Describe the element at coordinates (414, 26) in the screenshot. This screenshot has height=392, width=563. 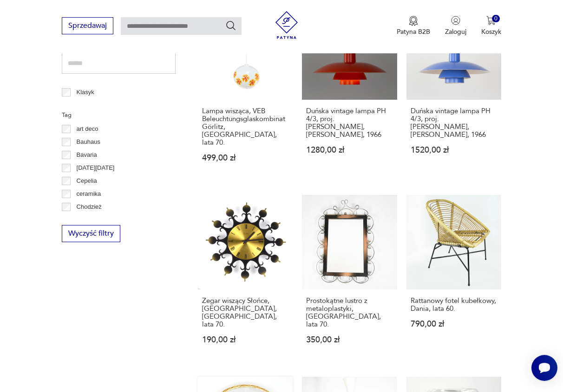
I see `a: Ikona medaluPatyna B2B` at that location.